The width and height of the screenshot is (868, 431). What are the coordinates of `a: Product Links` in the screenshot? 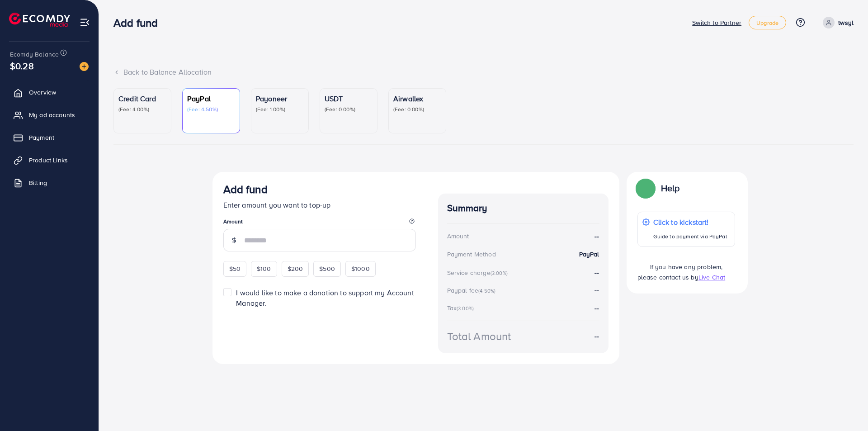 It's located at (50, 160).